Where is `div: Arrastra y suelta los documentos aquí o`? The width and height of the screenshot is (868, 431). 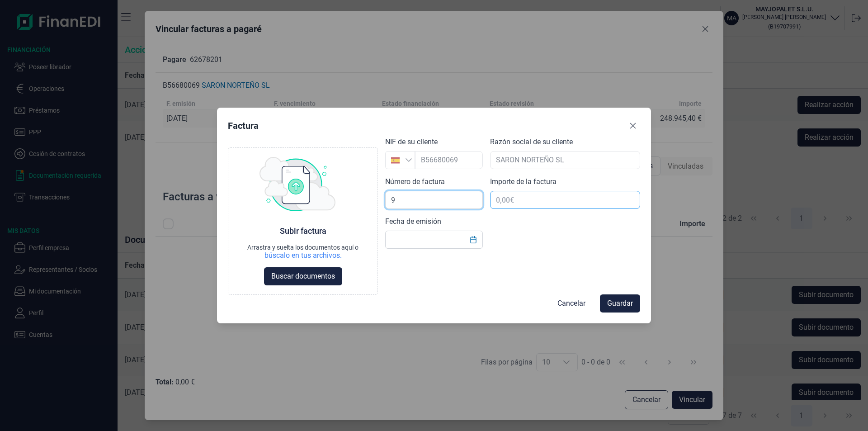 div: Arrastra y suelta los documentos aquí o is located at coordinates (303, 247).